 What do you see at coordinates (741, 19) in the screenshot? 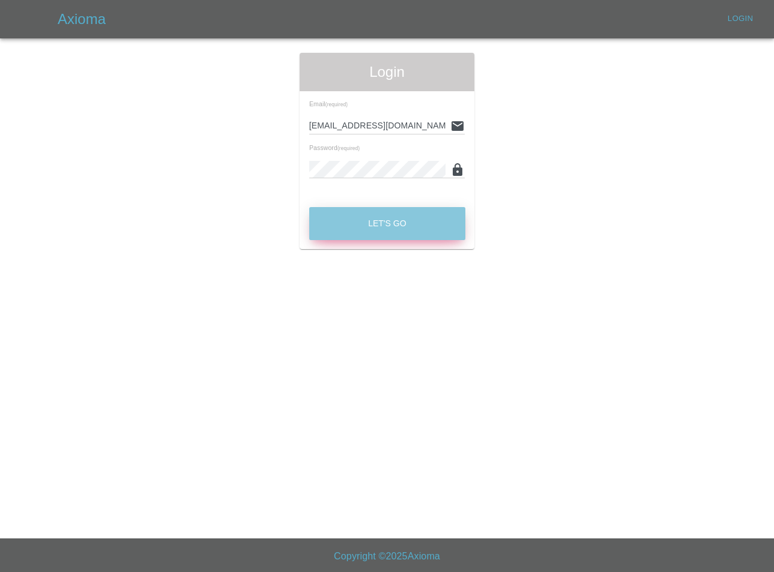
I see `a: Login` at bounding box center [741, 19].